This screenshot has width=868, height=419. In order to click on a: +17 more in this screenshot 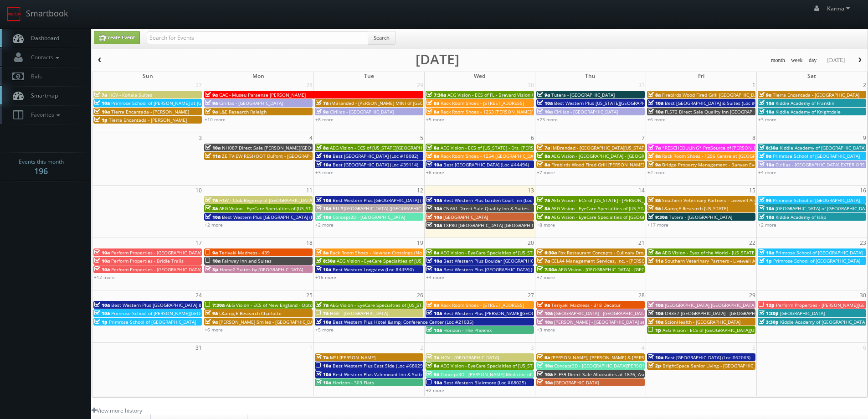, I will do `click(658, 225)`.